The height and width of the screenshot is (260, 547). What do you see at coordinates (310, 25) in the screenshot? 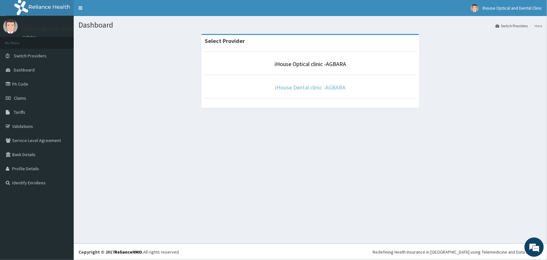
I see `h1: Dashboard` at bounding box center [310, 25].